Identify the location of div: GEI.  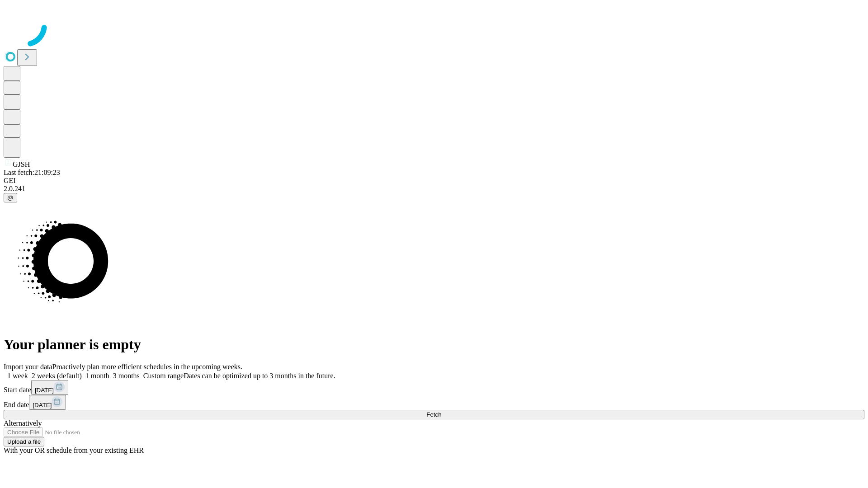
(434, 181).